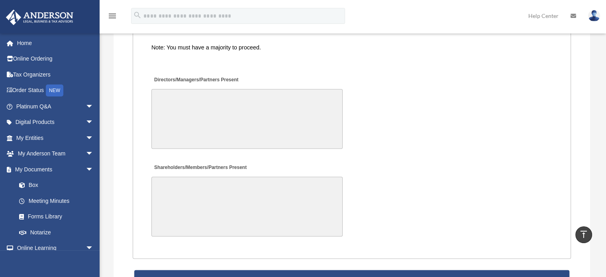 The width and height of the screenshot is (606, 277). What do you see at coordinates (583, 234) in the screenshot?
I see `i: vertical_align_top` at bounding box center [583, 234].